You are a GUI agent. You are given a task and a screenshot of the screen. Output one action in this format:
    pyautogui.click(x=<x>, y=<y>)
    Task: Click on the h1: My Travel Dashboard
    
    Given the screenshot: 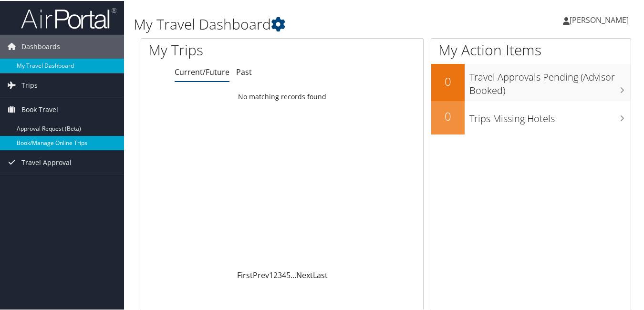 What is the action you would take?
    pyautogui.click(x=301, y=24)
    